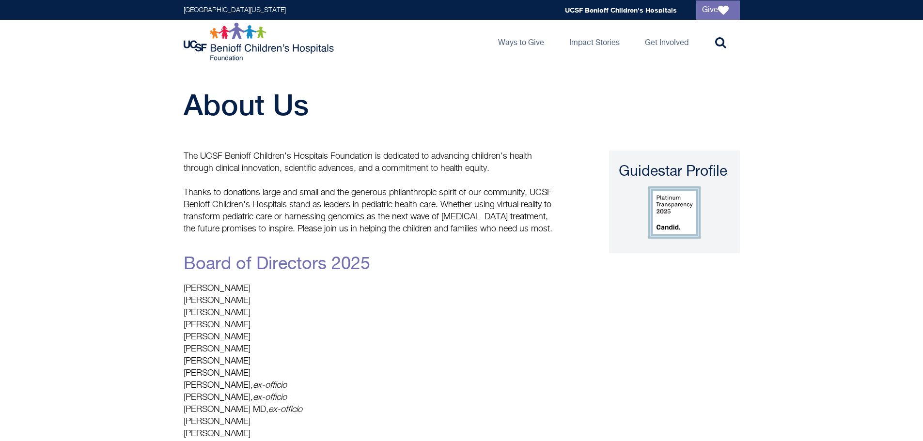 The height and width of the screenshot is (441, 923). What do you see at coordinates (521, 42) in the screenshot?
I see `a: Ways to Give` at bounding box center [521, 42].